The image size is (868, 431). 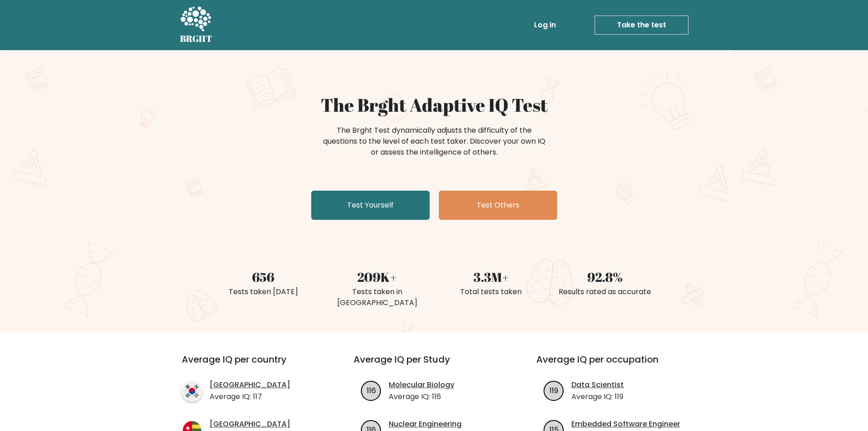 I want to click on text: 116, so click(x=372, y=389).